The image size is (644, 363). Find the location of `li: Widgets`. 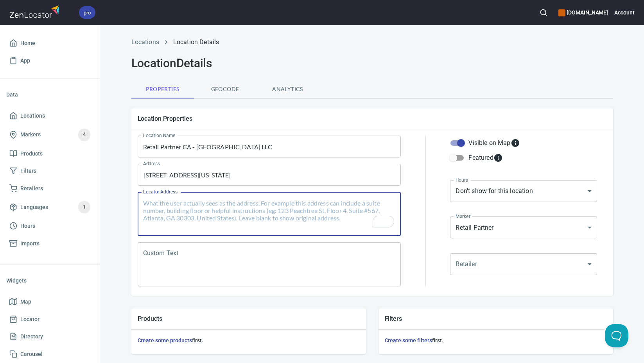

li: Widgets is located at coordinates (50, 281).